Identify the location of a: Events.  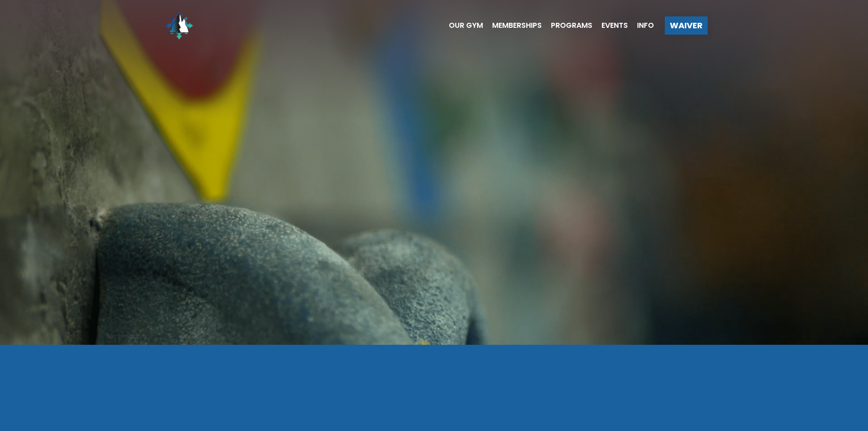
(610, 25).